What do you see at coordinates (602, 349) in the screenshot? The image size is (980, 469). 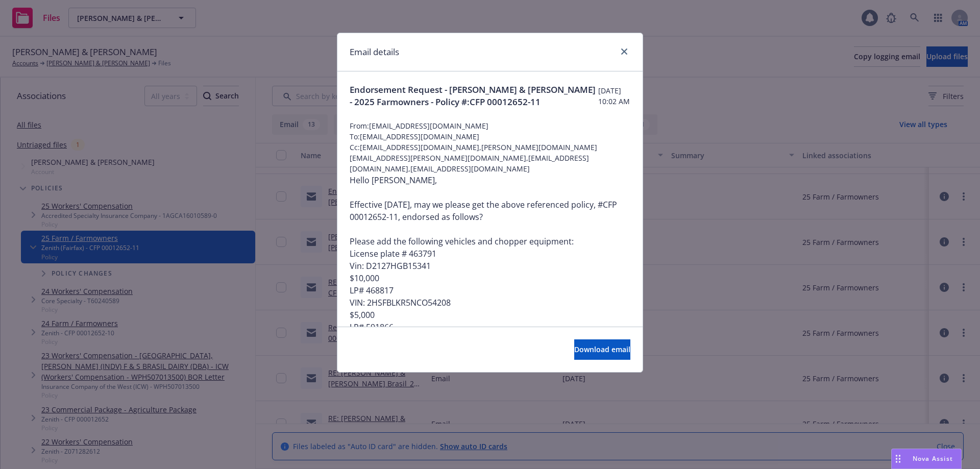 I see `span: Download email` at bounding box center [602, 349].